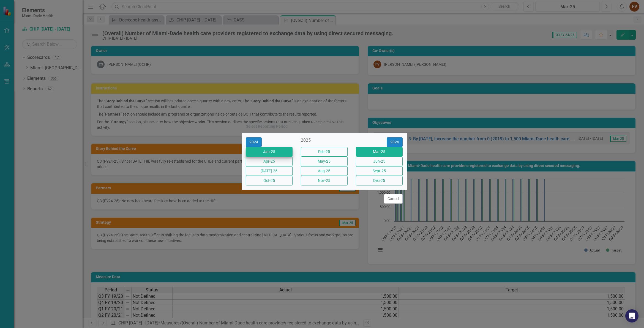  What do you see at coordinates (379, 180) in the screenshot?
I see `button: Dec-25` at bounding box center [379, 180].